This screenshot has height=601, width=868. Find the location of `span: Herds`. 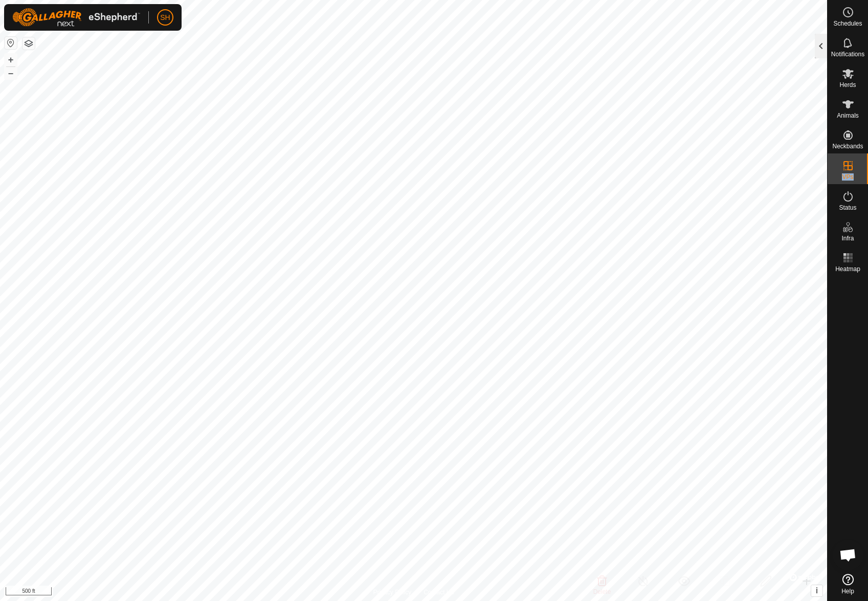

span: Herds is located at coordinates (847, 85).